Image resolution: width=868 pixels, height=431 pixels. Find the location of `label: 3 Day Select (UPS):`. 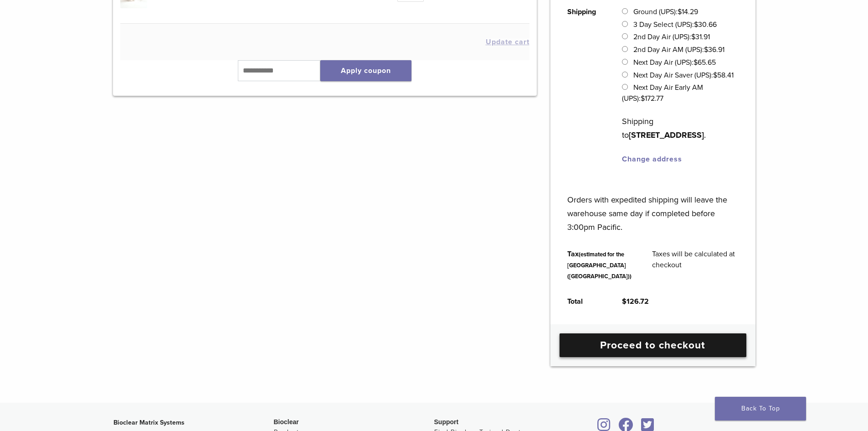

label: 3 Day Select (UPS): is located at coordinates (675, 25).